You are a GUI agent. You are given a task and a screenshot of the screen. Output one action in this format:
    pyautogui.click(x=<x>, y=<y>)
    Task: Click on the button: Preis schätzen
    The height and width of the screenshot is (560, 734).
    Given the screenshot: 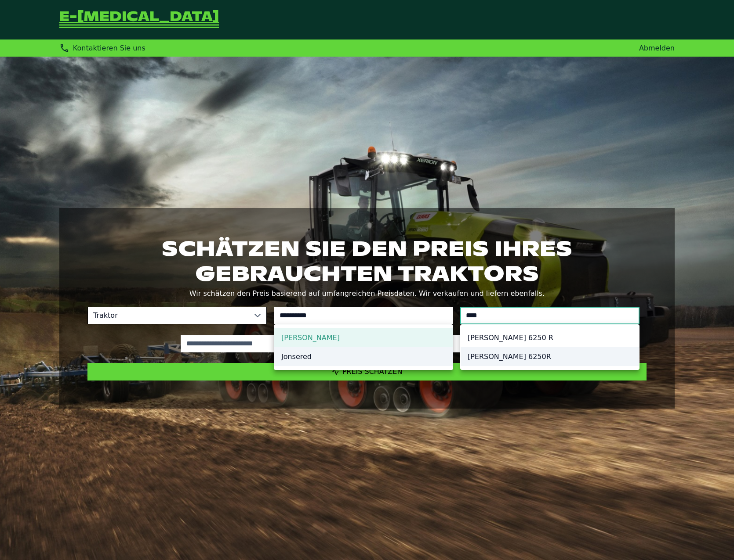 What is the action you would take?
    pyautogui.click(x=367, y=372)
    